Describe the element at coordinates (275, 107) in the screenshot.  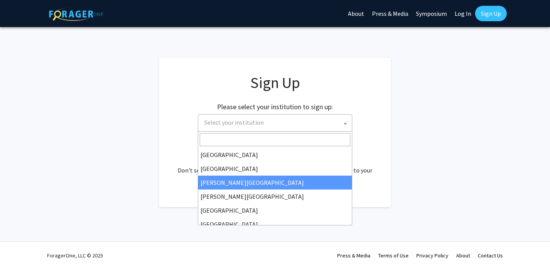
I see `h2: Please select your institution to sign up:` at that location.